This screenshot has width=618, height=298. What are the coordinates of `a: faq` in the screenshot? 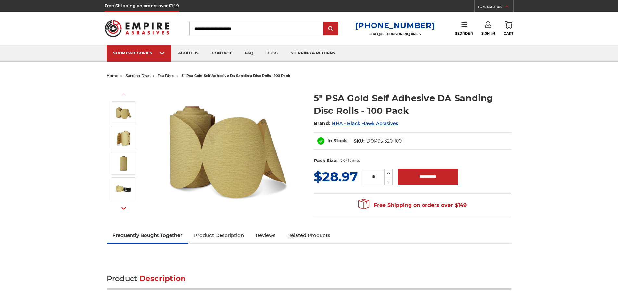 It's located at (249, 53).